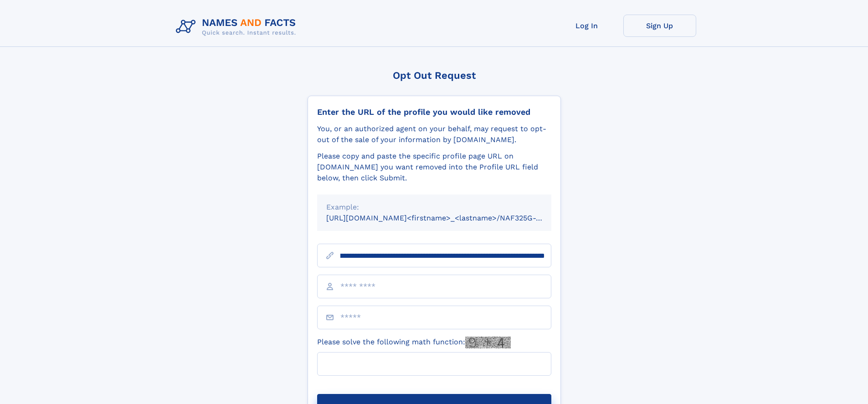  Describe the element at coordinates (434, 75) in the screenshot. I see `div: Opt Out Request` at that location.